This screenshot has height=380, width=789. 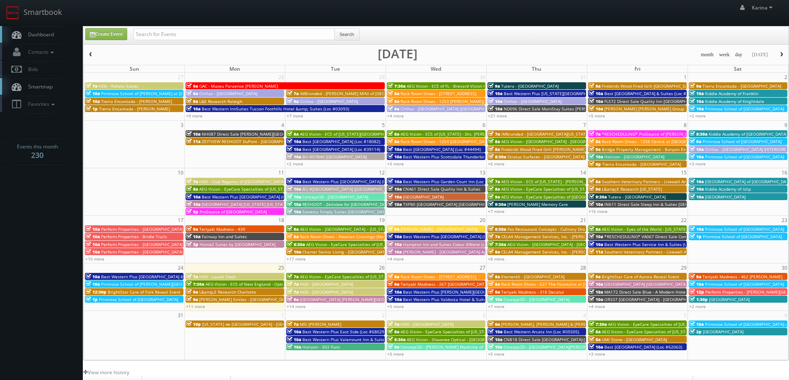 I want to click on span: 8:30a, so click(x=296, y=245).